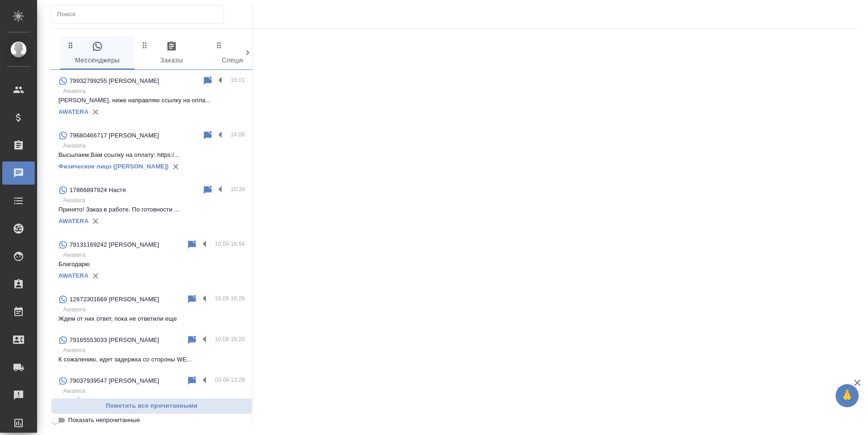  Describe the element at coordinates (246, 53) in the screenshot. I see `span: Спецификации` at that location.